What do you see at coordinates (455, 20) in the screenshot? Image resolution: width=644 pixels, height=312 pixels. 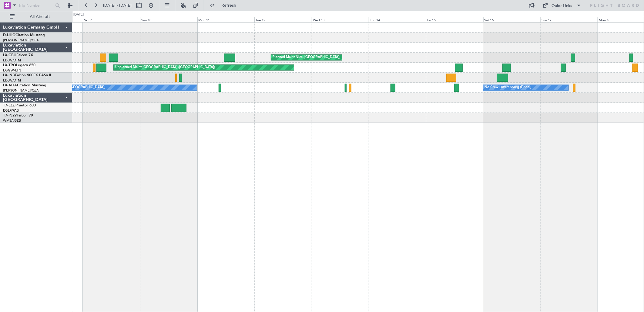 I see `div: Fri 15` at bounding box center [455, 20].